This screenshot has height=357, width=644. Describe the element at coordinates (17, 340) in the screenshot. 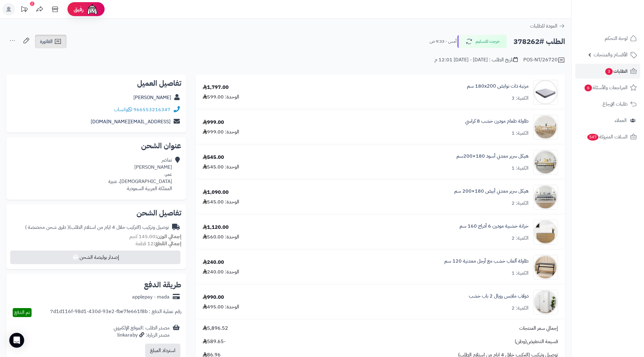

I see `div: Open Intercom Messenger` at that location.